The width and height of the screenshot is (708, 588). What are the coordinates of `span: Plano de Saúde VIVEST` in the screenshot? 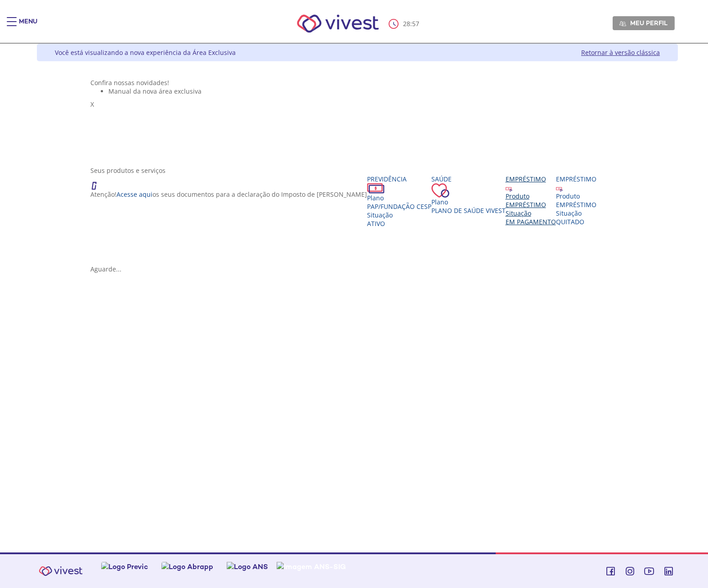 It's located at (468, 210).